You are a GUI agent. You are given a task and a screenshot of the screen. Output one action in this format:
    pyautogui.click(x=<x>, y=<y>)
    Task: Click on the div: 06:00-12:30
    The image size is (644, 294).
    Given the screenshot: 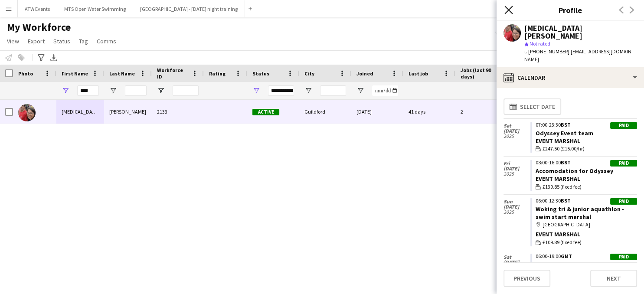 What is the action you would take?
    pyautogui.click(x=586, y=201)
    